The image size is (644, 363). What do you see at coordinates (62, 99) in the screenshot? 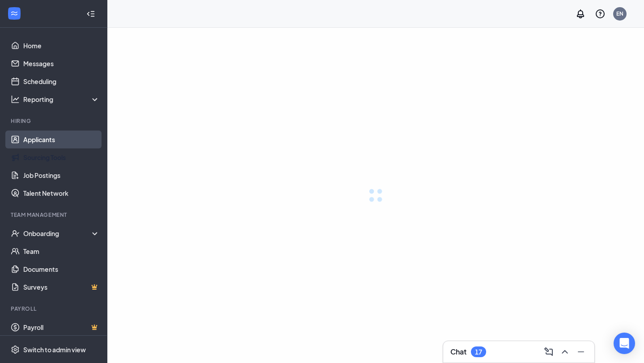
I see `div: Reporting` at bounding box center [62, 99].